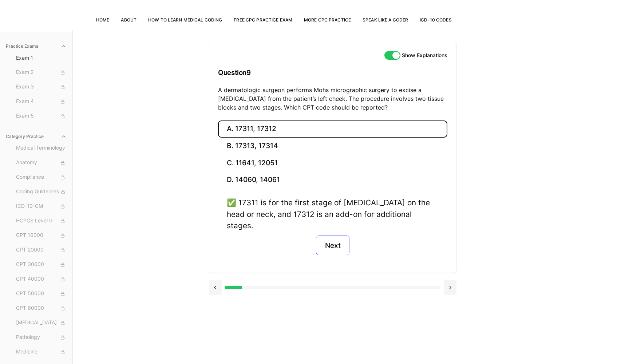 The image size is (629, 364). Describe the element at coordinates (41, 148) in the screenshot. I see `button: Medical Terminology` at that location.